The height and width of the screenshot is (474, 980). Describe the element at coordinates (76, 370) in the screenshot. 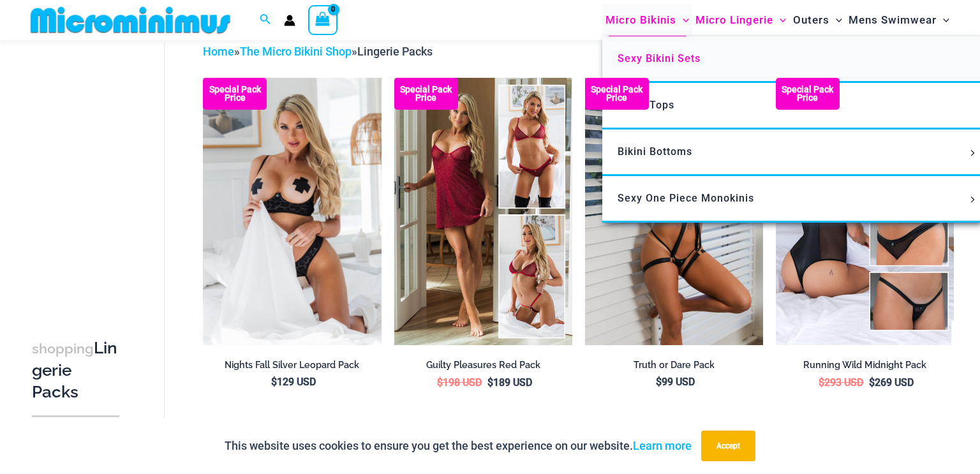

I see `h3: Lingerie Packs` at that location.